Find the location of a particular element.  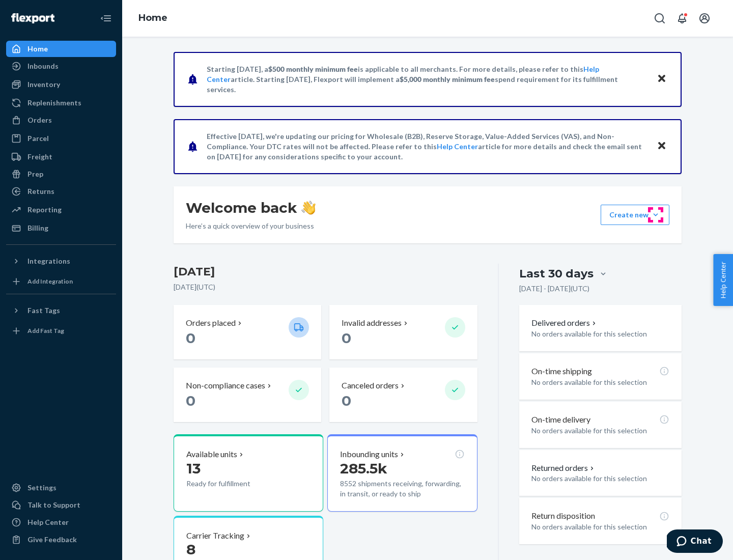

div: Freight is located at coordinates (40, 157).